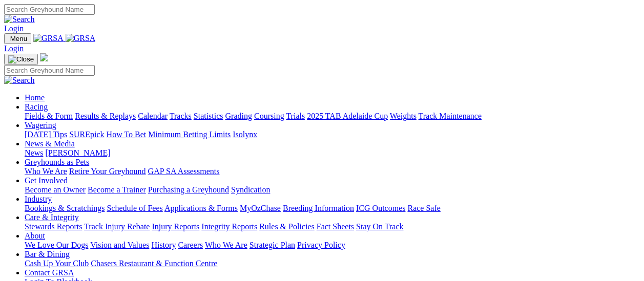 This screenshot has width=644, height=281. What do you see at coordinates (50, 143) in the screenshot?
I see `a: News & Media` at bounding box center [50, 143].